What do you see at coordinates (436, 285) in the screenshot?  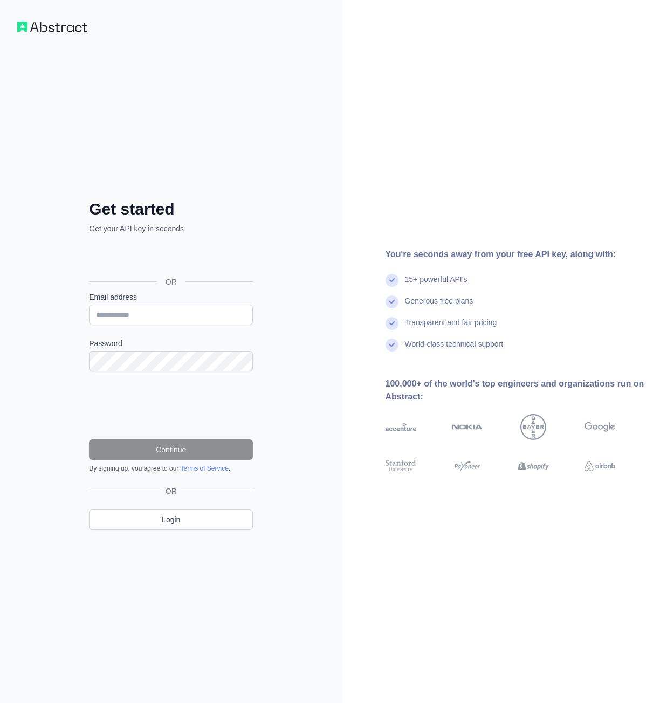 I see `div: 15+ powerful API's` at bounding box center [436, 285].